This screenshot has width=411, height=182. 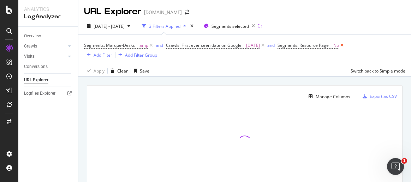 What do you see at coordinates (98, 55) in the screenshot?
I see `button: Add Filter` at bounding box center [98, 55].